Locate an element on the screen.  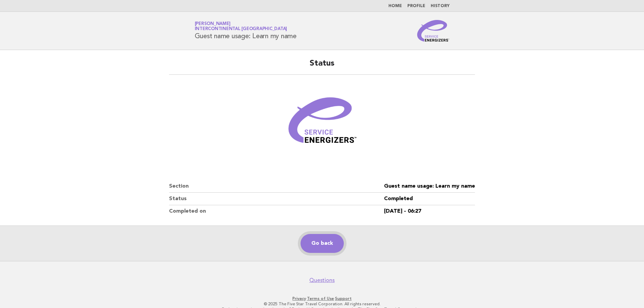
p: © 2025 The Five Star Travel Corporation. All rights reserved. is located at coordinates (322, 304).